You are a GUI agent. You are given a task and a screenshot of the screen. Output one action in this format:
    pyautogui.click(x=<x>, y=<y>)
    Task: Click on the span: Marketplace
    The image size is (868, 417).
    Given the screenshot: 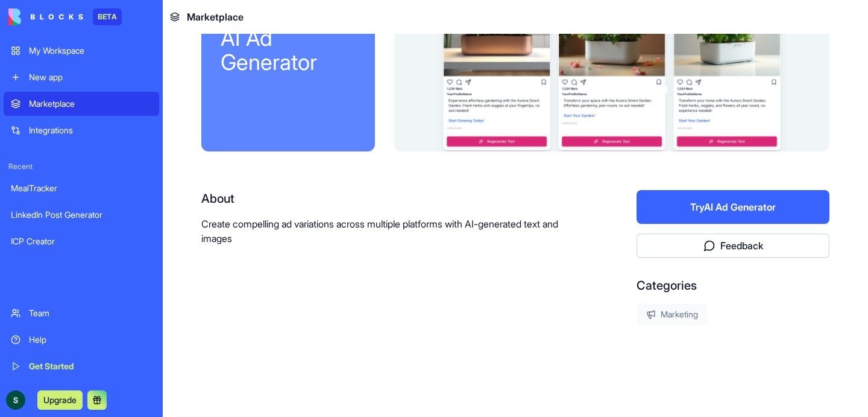 What is the action you would take?
    pyautogui.click(x=215, y=17)
    